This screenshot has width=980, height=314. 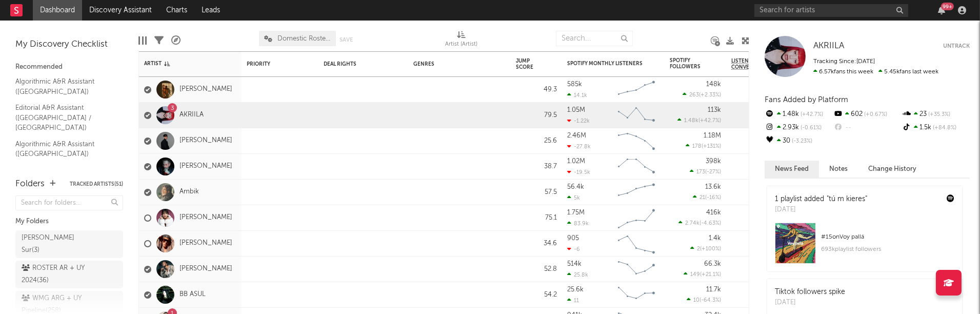 What do you see at coordinates (798, 115) in the screenshot?
I see `div: 1.48k` at bounding box center [798, 115].